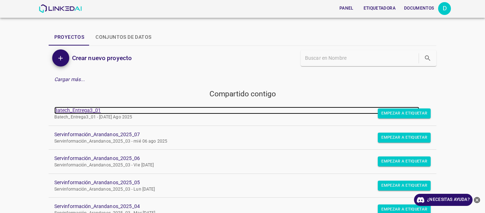 This screenshot has width=485, height=213. Describe the element at coordinates (101, 58) in the screenshot. I see `a: Crear nuevo proyecto` at that location.